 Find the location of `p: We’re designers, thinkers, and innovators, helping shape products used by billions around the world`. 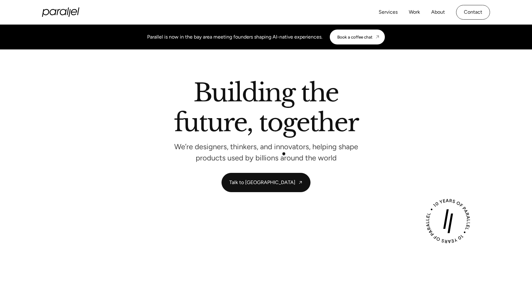

p: We’re designers, thinkers, and innovators, helping shape products used by billions around the world is located at coordinates (266, 152).